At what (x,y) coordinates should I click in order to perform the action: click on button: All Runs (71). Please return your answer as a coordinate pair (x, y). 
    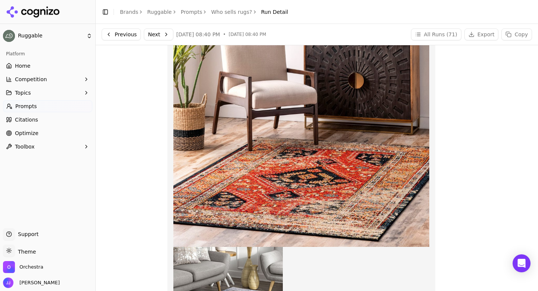
    Looking at the image, I should click on (436, 34).